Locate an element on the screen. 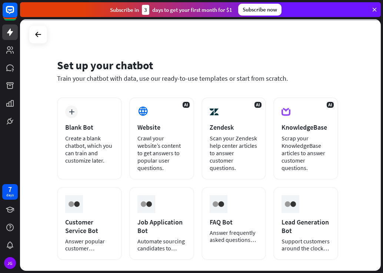  div: Subscribe now is located at coordinates (259, 10).